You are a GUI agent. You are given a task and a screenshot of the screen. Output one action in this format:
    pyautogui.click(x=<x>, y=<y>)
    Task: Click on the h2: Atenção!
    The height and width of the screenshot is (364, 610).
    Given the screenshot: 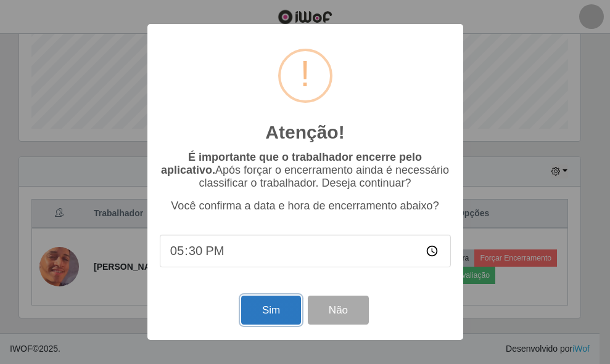 What is the action you would take?
    pyautogui.click(x=305, y=133)
    